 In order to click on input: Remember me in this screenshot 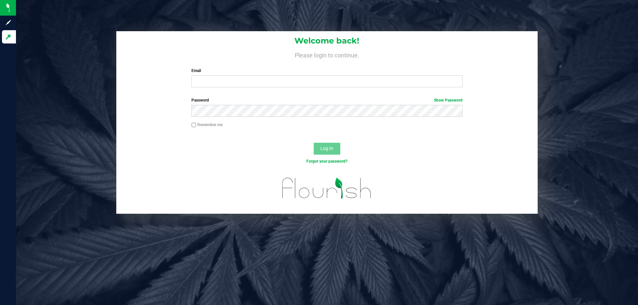, I will do `click(194, 125)`.